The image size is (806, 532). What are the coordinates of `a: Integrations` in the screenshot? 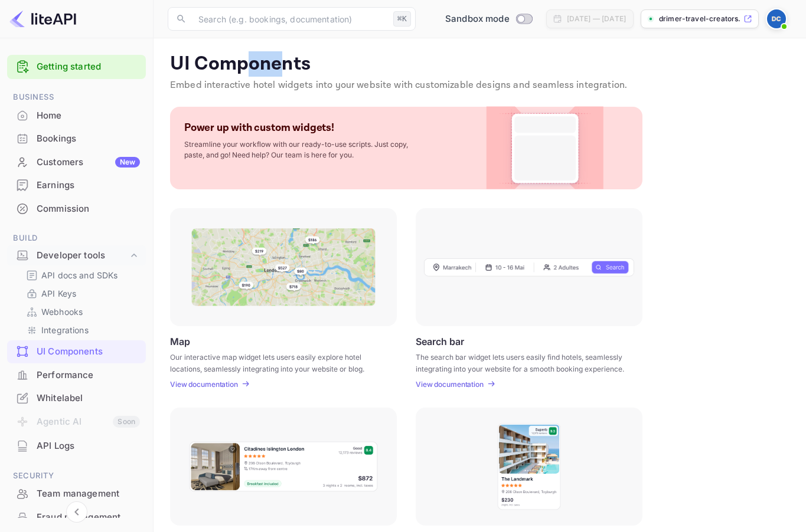 It's located at (81, 330).